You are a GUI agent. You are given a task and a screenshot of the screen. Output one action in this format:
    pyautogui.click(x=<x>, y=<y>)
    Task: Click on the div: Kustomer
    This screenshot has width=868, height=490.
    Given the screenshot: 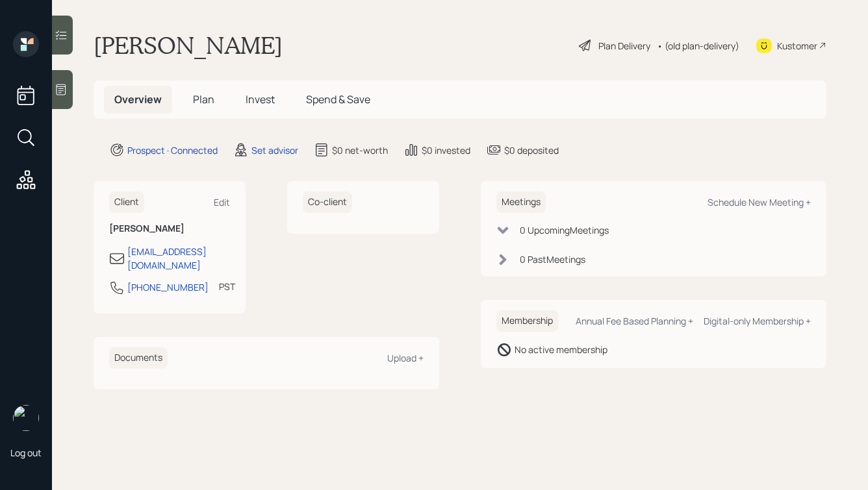 What is the action you would take?
    pyautogui.click(x=797, y=46)
    